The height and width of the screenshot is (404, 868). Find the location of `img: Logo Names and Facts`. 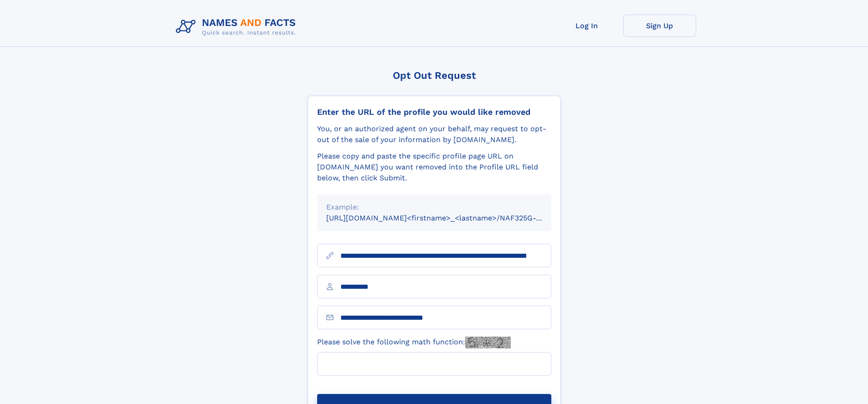

img: Logo Names and Facts is located at coordinates (238, 27).